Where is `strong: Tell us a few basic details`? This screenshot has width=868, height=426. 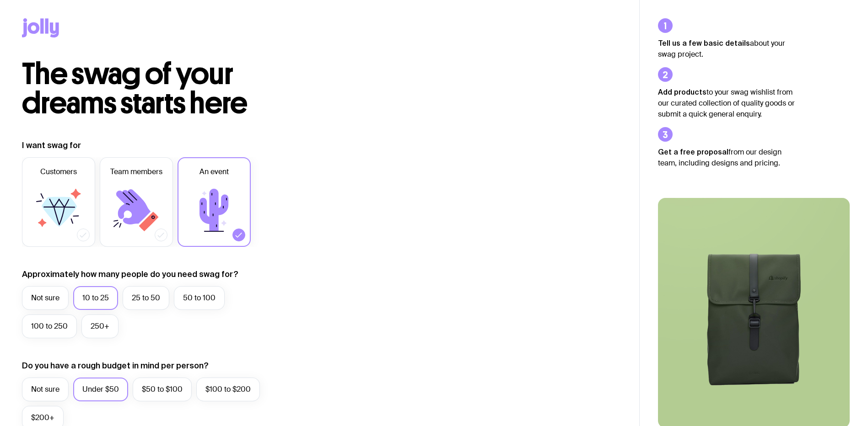
strong: Tell us a few basic details is located at coordinates (704, 43).